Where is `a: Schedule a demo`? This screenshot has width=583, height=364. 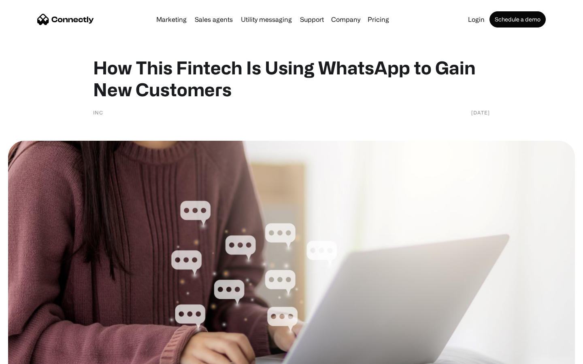
a: Schedule a demo is located at coordinates (518, 19).